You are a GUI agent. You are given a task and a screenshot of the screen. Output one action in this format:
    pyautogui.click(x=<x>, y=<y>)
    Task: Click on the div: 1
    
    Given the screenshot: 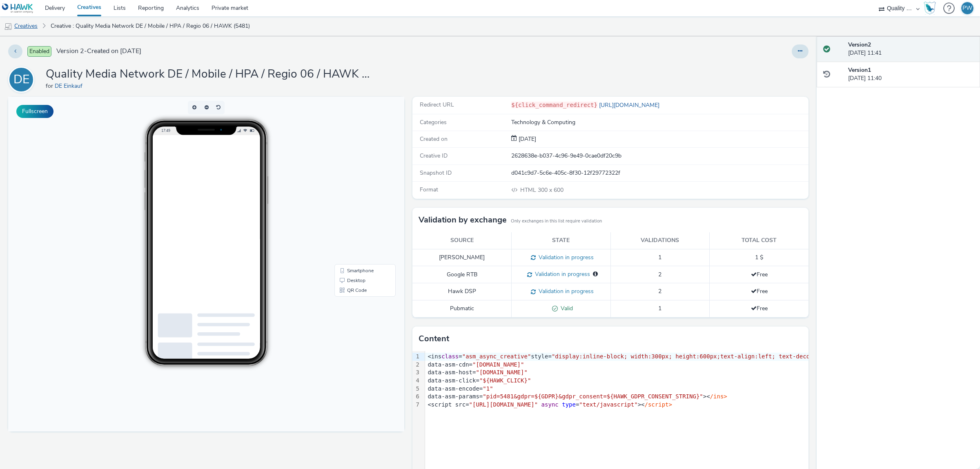 What is the action you would take?
    pyautogui.click(x=416, y=357)
    